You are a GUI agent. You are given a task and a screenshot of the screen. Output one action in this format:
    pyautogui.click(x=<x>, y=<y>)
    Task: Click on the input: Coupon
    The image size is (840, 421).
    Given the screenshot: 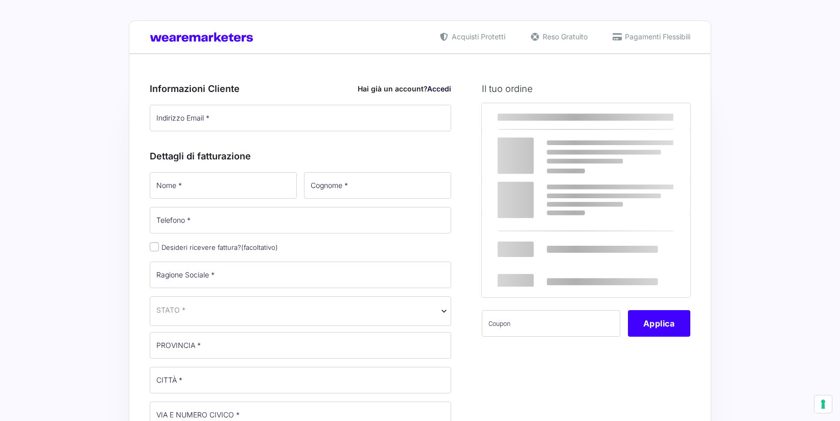 What is the action you would take?
    pyautogui.click(x=551, y=323)
    